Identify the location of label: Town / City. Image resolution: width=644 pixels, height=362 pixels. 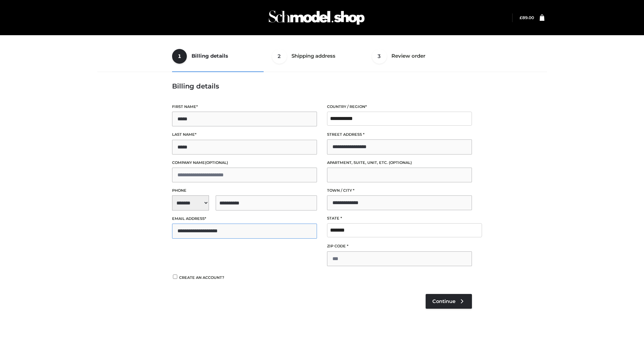
(399, 190).